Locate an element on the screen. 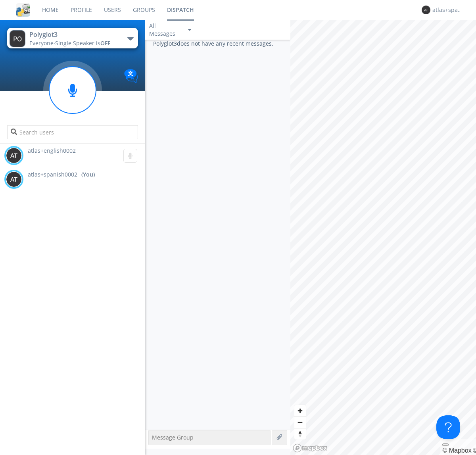 The width and height of the screenshot is (476, 455). span: atlas+english0002 is located at coordinates (52, 150).